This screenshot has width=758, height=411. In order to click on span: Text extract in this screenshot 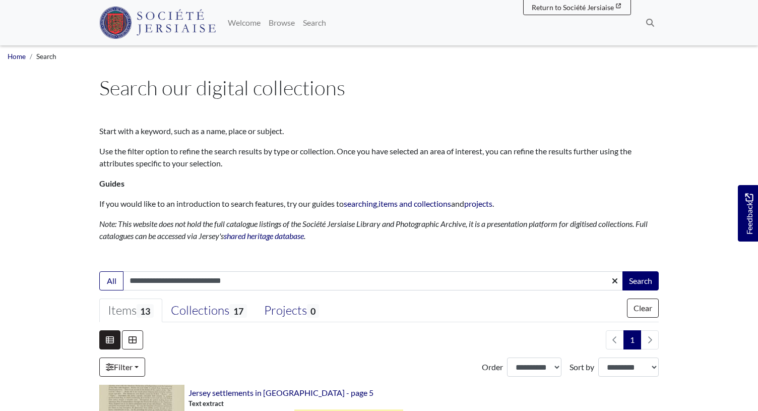, I will do `click(206, 403)`.